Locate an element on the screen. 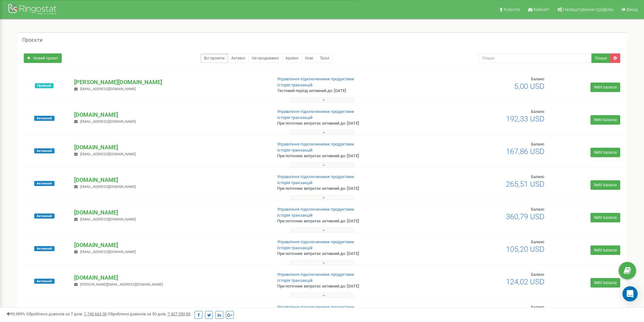 Image resolution: width=644 pixels, height=322 pixels. div: Open Intercom Messenger is located at coordinates (630, 294).